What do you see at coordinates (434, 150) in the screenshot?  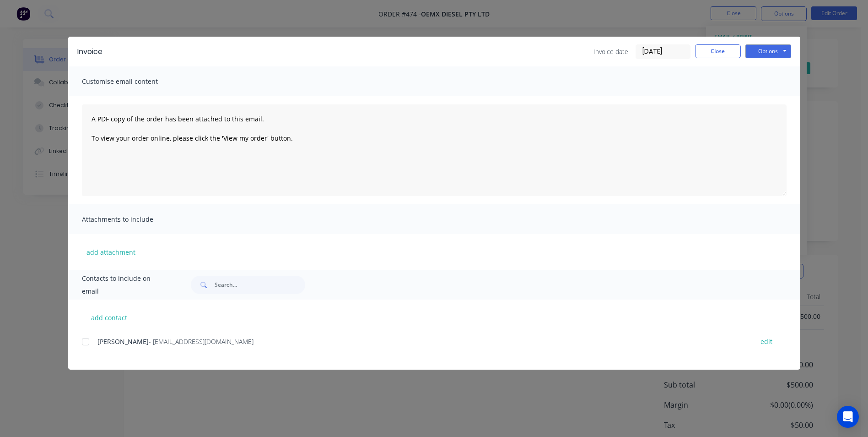 I see `textarea: A PDF copy of the order has been attached to this email. To view your order online, please click ...` at bounding box center [434, 150].